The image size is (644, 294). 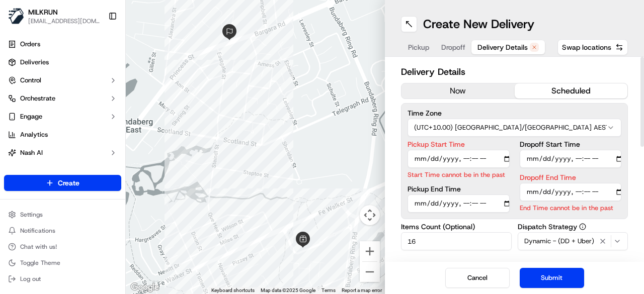 What do you see at coordinates (63, 135) in the screenshot?
I see `a: Analytics` at bounding box center [63, 135].